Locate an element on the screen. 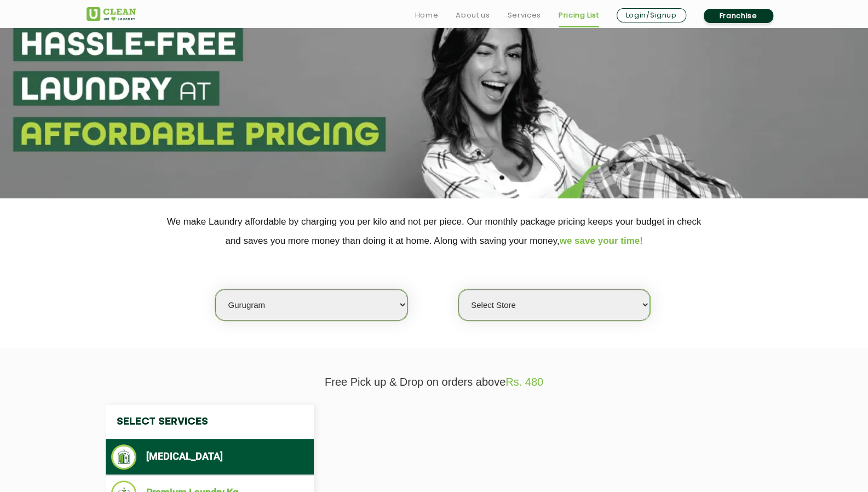 Image resolution: width=868 pixels, height=492 pixels. img: Dry Cleaning is located at coordinates (124, 457).